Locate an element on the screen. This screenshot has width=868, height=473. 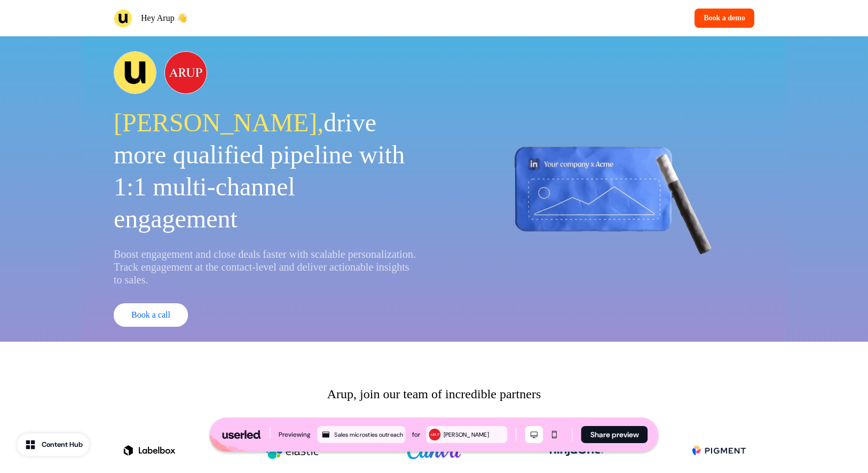
div: for is located at coordinates (416, 434).